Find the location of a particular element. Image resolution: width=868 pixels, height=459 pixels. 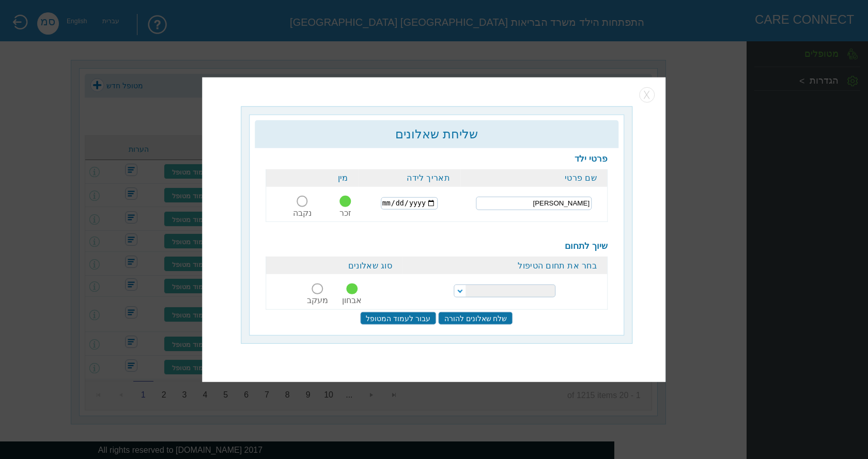

label: זכר is located at coordinates (345, 213).